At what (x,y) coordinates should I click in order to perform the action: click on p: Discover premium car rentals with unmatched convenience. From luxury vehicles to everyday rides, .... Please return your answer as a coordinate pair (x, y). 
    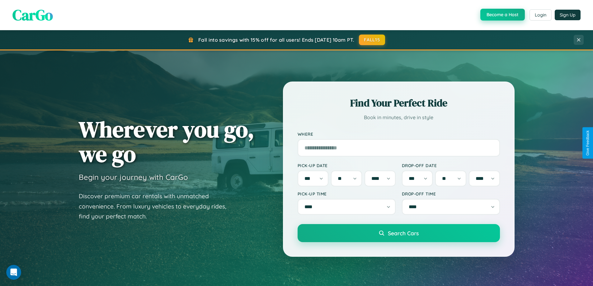
    Looking at the image, I should click on (156, 206).